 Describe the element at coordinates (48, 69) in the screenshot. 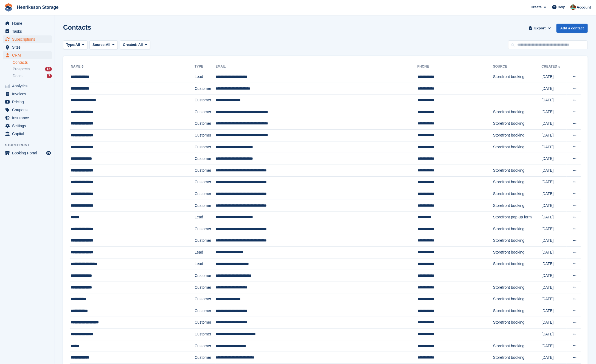

I see `div: 12` at that location.